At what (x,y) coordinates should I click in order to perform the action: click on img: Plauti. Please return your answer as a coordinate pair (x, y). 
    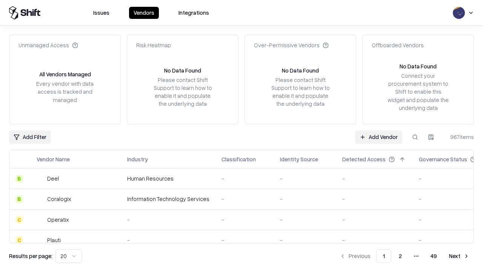
    Looking at the image, I should click on (40, 240).